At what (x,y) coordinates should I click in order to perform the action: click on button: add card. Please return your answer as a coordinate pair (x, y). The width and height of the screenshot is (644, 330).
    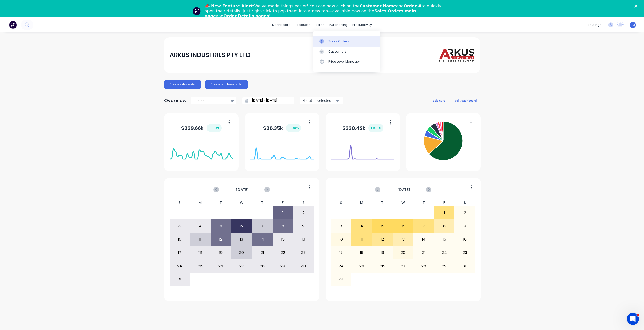
    Looking at the image, I should click on (439, 100).